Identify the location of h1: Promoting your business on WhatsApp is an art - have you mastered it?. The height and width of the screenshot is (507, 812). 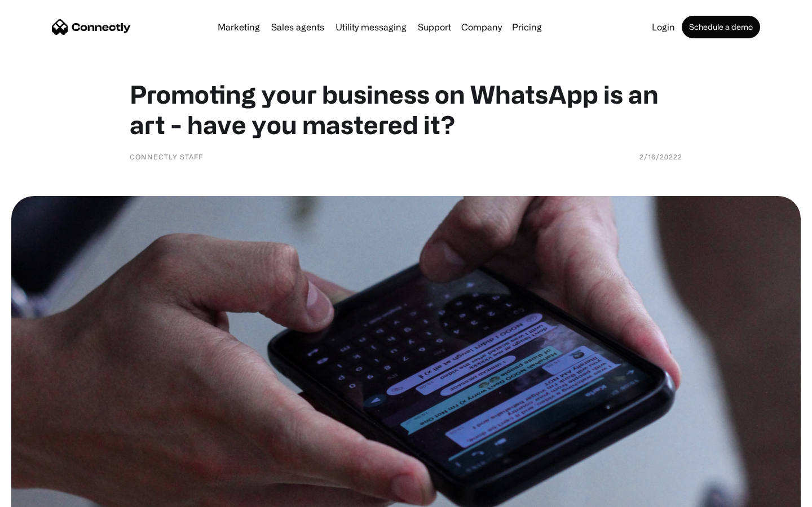
(406, 110).